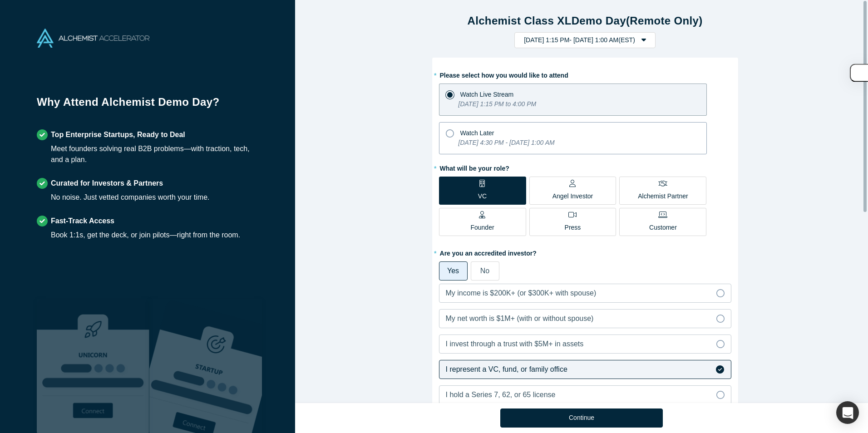 The width and height of the screenshot is (868, 433). What do you see at coordinates (582, 418) in the screenshot?
I see `button: Continue` at bounding box center [582, 418].